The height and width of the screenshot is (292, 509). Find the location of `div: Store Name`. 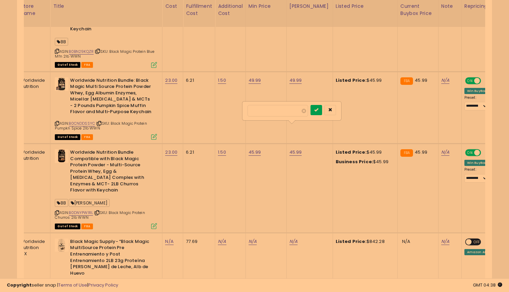

div: Store Name is located at coordinates (34, 10).